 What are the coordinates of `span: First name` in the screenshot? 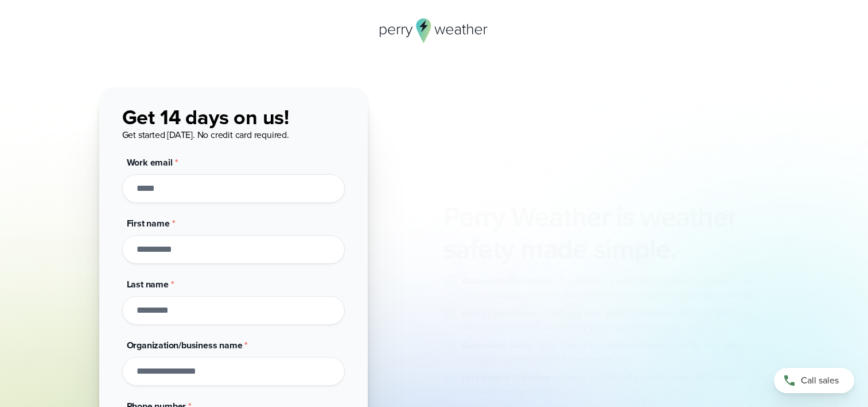 It's located at (148, 223).